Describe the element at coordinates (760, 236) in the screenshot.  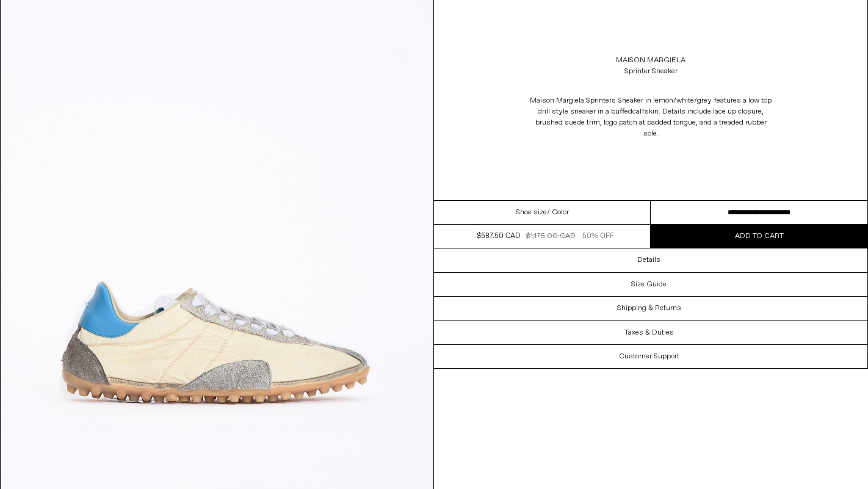
I see `span: Add to cart` at that location.